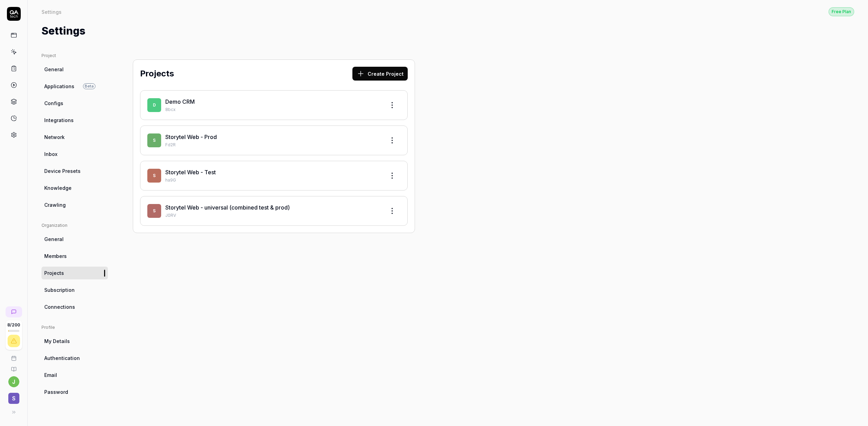  Describe the element at coordinates (56, 392) in the screenshot. I see `span: Password` at that location.